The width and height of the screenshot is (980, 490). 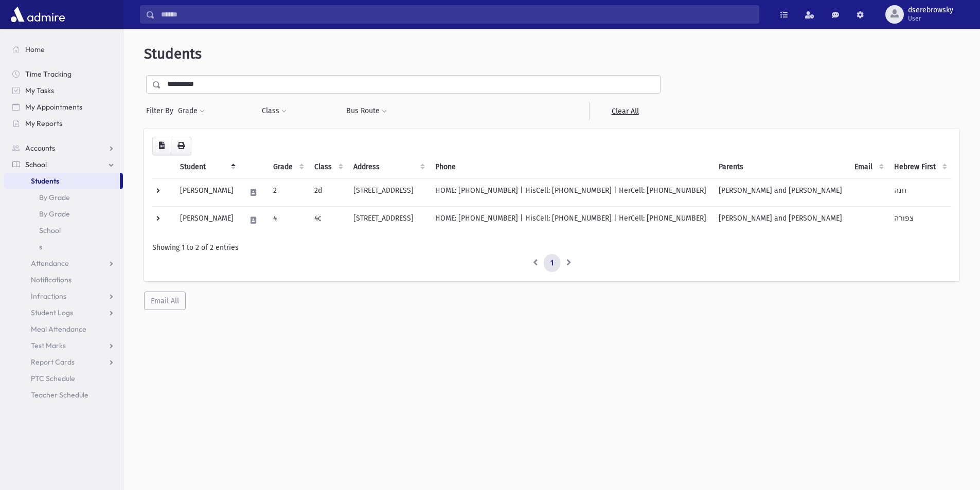 What do you see at coordinates (58, 329) in the screenshot?
I see `span: Meal Attendance` at bounding box center [58, 329].